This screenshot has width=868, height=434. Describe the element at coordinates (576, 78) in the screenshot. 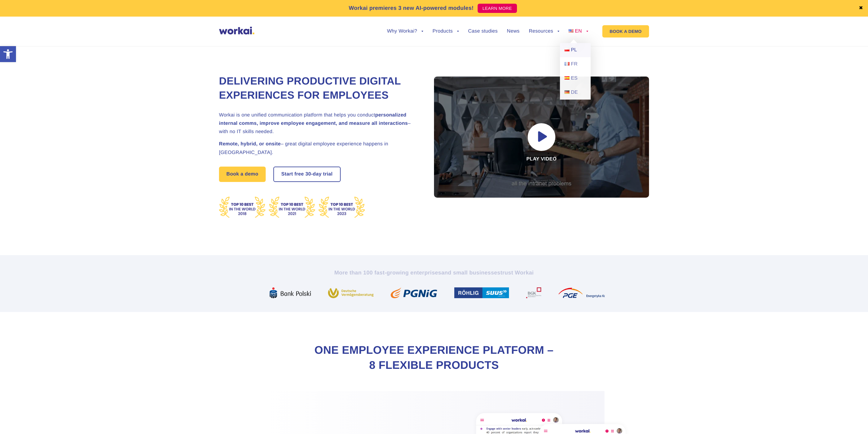

I see `a: ES` at that location.